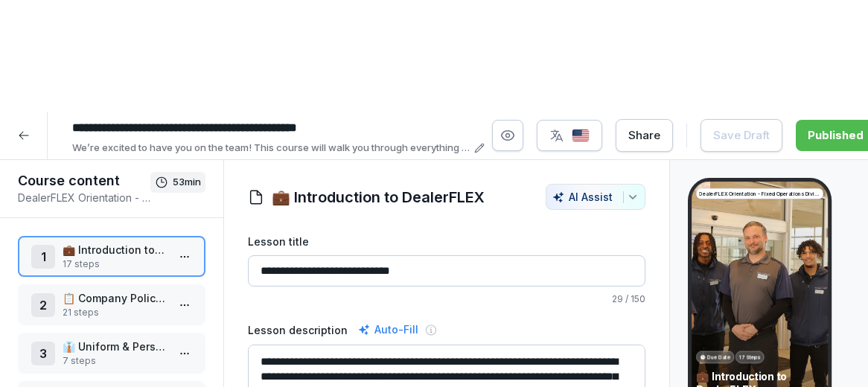 The image size is (868, 387). I want to click on h1: Course content, so click(84, 181).